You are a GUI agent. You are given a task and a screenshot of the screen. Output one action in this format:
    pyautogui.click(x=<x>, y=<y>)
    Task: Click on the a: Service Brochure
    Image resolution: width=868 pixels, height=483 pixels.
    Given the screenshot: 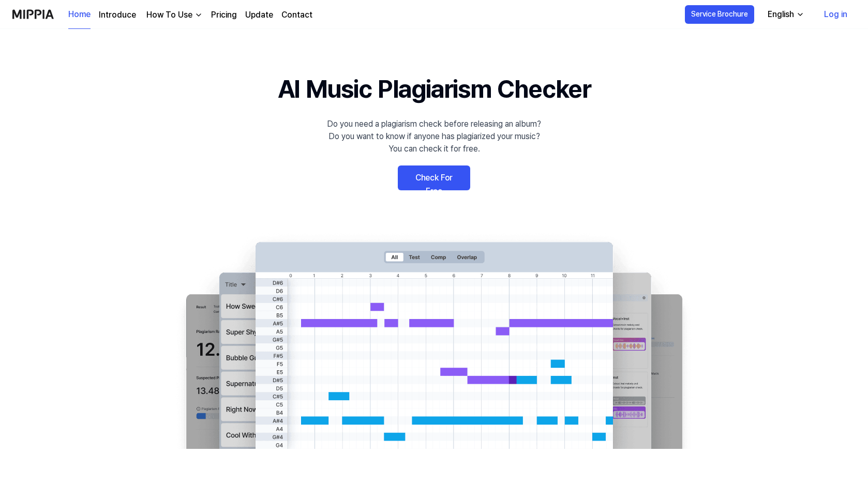 What is the action you would take?
    pyautogui.click(x=719, y=14)
    